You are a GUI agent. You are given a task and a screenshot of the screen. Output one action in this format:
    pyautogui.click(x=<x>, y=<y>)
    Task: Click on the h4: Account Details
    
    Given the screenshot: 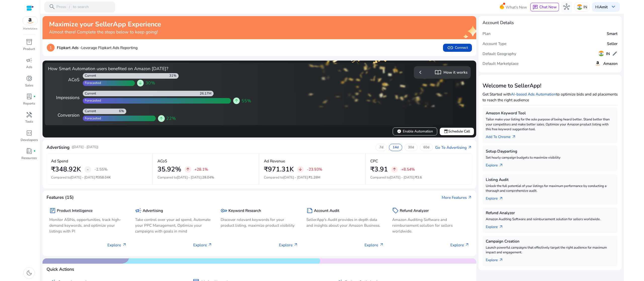 What is the action you would take?
    pyautogui.click(x=498, y=23)
    